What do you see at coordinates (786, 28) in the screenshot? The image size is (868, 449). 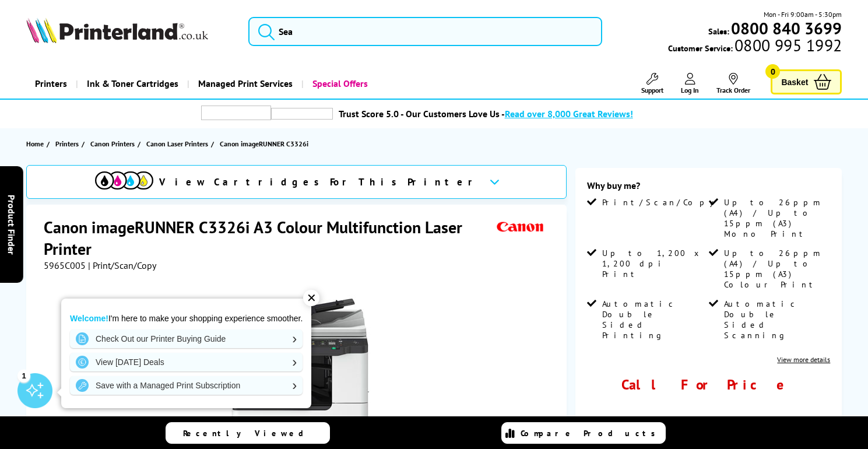 I see `a: 0800 840 3699` at bounding box center [786, 28].